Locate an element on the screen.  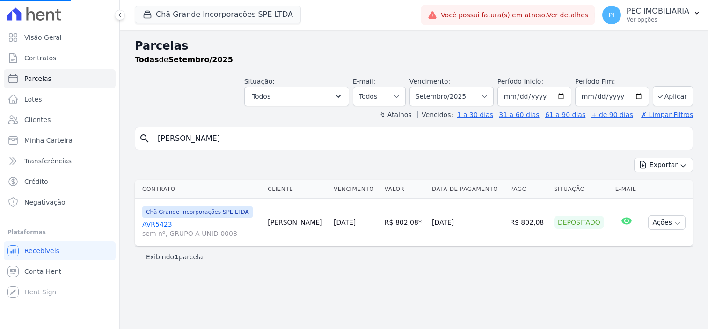
label: Vencidos: is located at coordinates (435, 115).